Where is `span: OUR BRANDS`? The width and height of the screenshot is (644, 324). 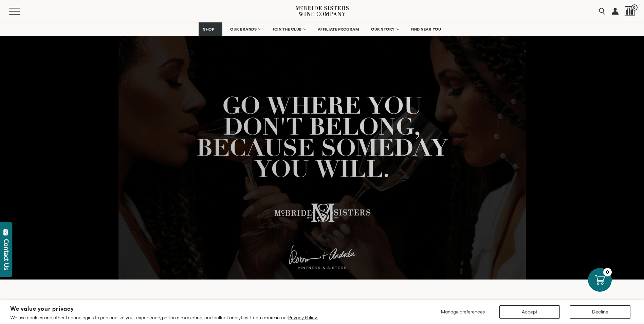
span: OUR BRANDS is located at coordinates (243, 29).